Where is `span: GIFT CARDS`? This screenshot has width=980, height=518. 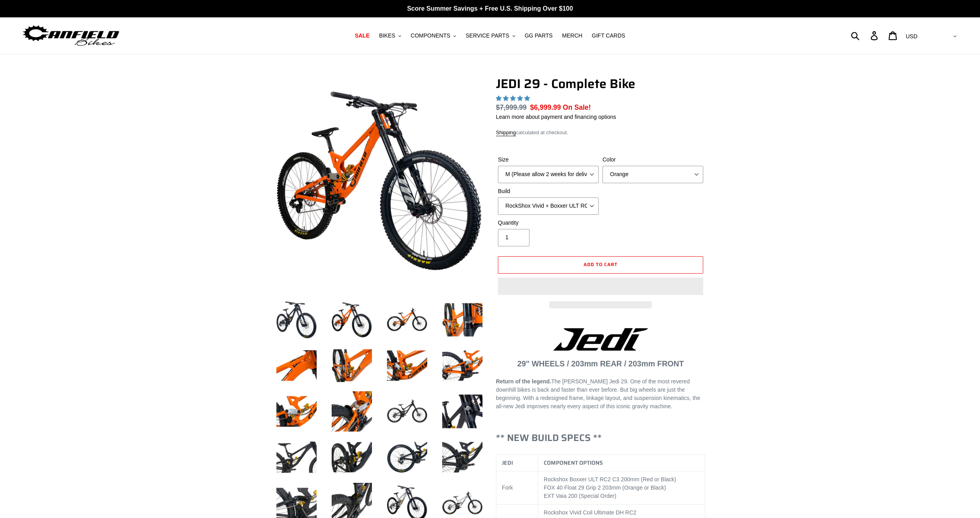 span: GIFT CARDS is located at coordinates (608, 36).